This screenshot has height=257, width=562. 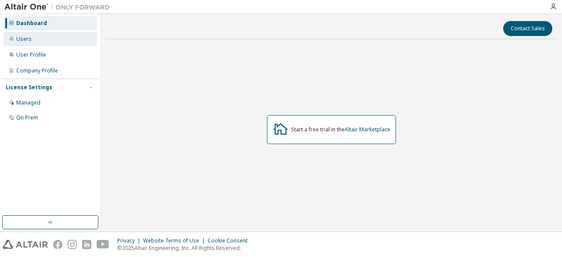 What do you see at coordinates (32, 23) in the screenshot?
I see `div: Dashboard` at bounding box center [32, 23].